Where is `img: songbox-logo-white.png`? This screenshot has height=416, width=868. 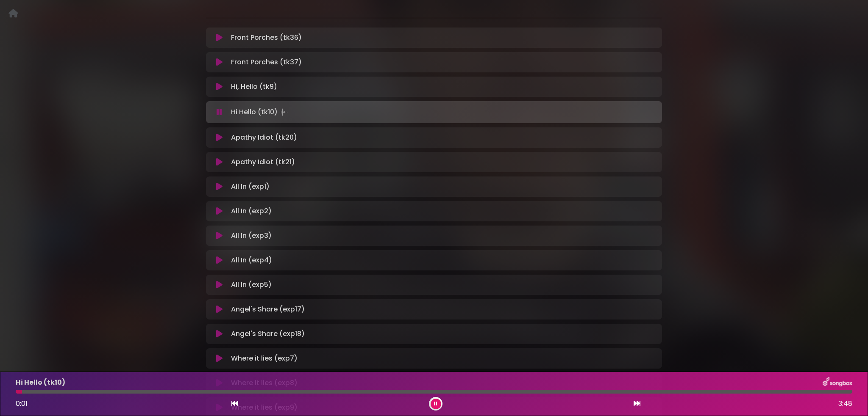 img: songbox-logo-white.png is located at coordinates (838, 383).